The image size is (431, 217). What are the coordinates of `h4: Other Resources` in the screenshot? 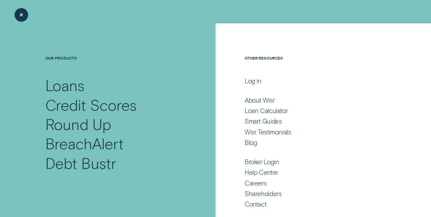 It's located at (314, 66).